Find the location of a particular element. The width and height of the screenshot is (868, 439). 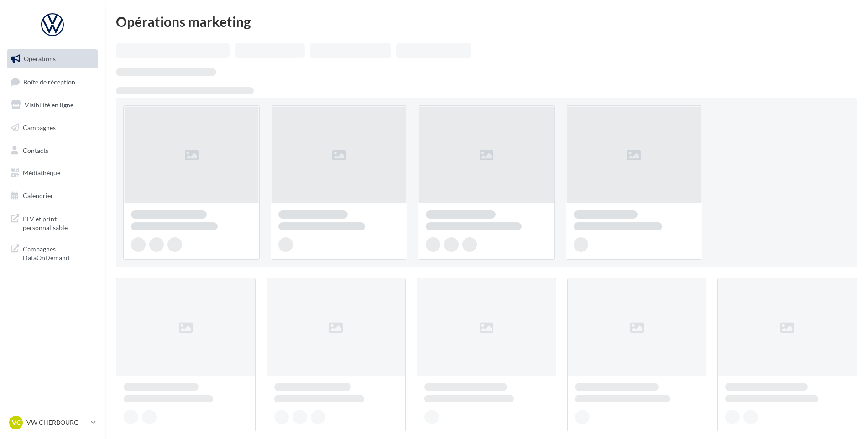

span: Visibilité en ligne is located at coordinates (49, 105).